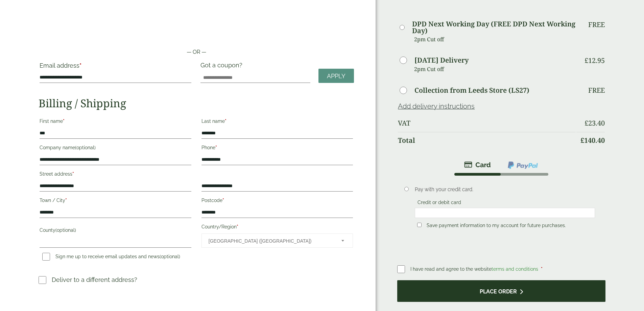 Image resolution: width=644 pixels, height=311 pixels. What do you see at coordinates (336, 76) in the screenshot?
I see `span: Apply` at bounding box center [336, 76].